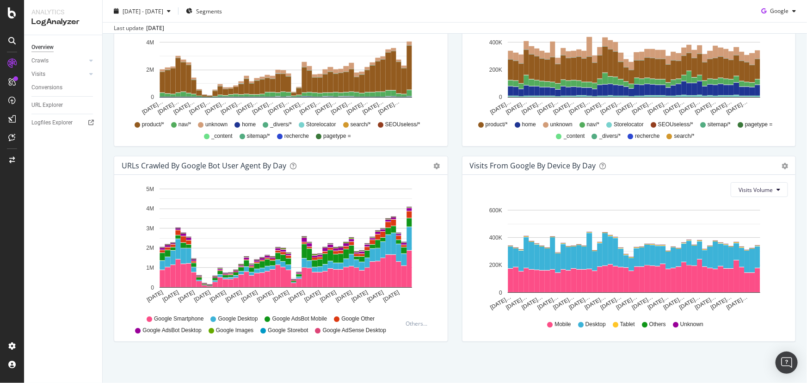  I want to click on span: Google Desktop, so click(238, 319).